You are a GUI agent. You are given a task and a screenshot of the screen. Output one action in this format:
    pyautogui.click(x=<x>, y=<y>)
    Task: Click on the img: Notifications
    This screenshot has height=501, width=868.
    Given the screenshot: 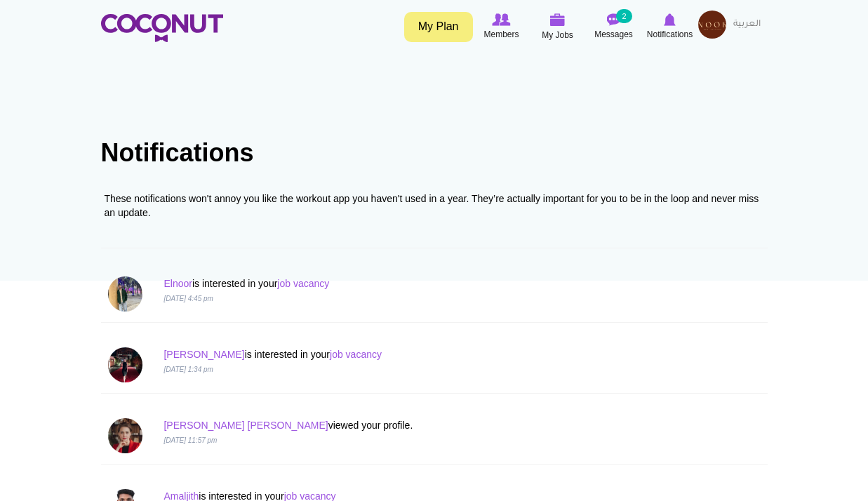 What is the action you would take?
    pyautogui.click(x=669, y=20)
    